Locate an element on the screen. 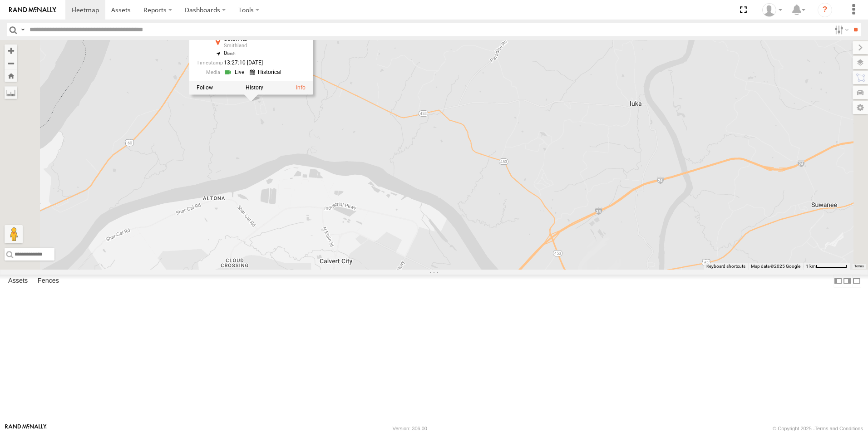 The image size is (868, 433). span: 0 is located at coordinates (230, 53).